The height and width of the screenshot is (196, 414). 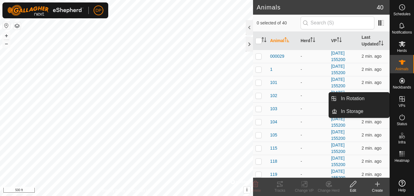 I want to click on span: 105, so click(x=274, y=135).